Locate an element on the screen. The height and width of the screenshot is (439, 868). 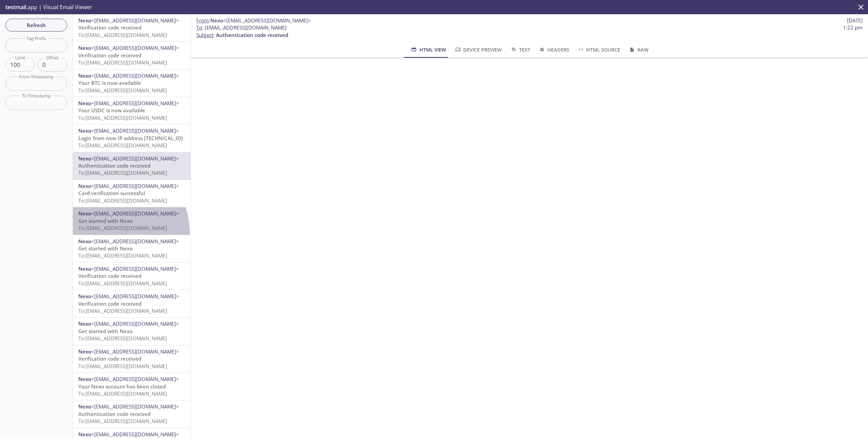
span: Raw is located at coordinates (638, 49).